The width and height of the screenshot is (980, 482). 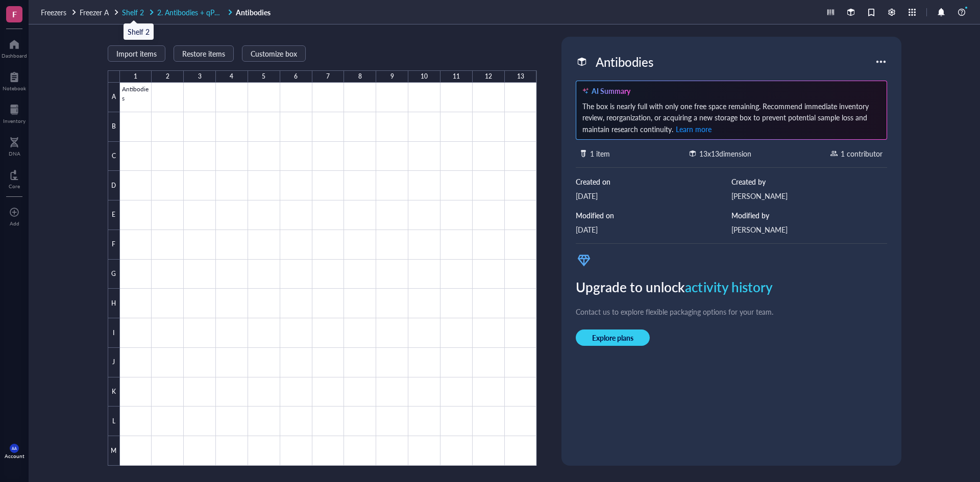 I want to click on div: 11, so click(x=456, y=77).